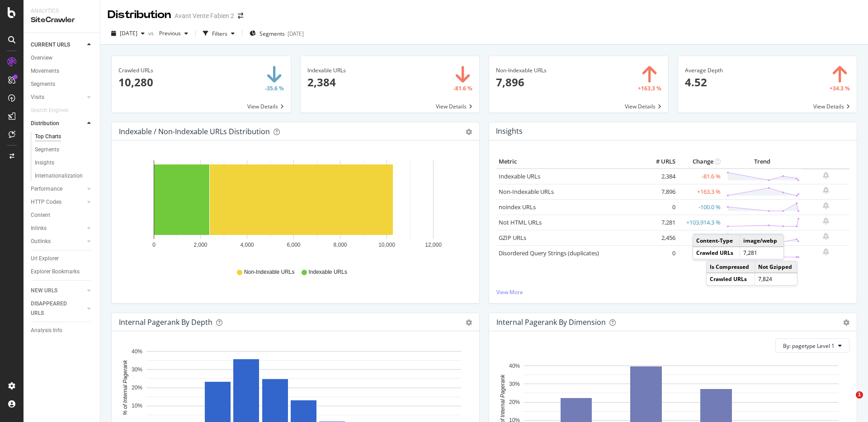 The height and width of the screenshot is (422, 868). I want to click on a: Non-Indexable URLs, so click(526, 192).